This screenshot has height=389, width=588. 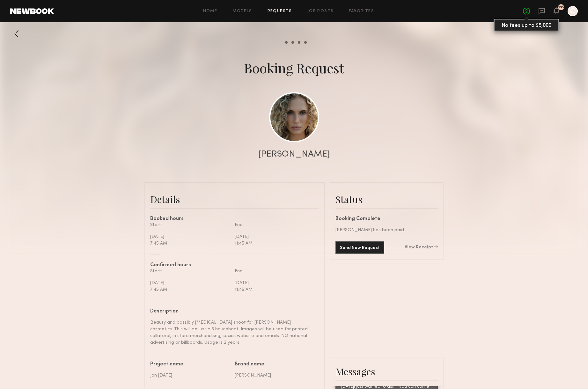 What do you see at coordinates (359, 247) in the screenshot?
I see `button: Send New Request` at bounding box center [359, 247].